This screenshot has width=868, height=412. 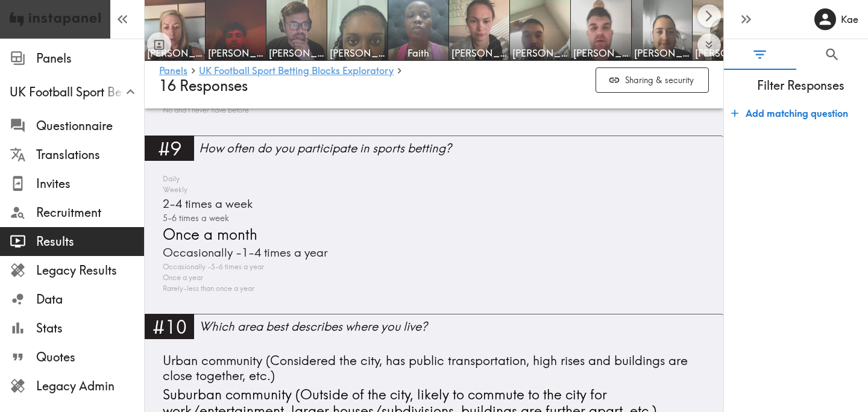 I want to click on span: Weekly, so click(x=173, y=190).